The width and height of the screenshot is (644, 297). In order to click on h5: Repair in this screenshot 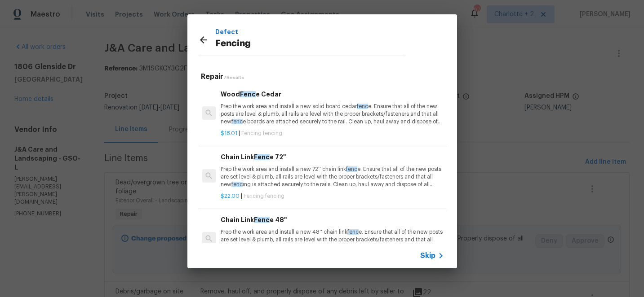, I will do `click(323, 77)`.